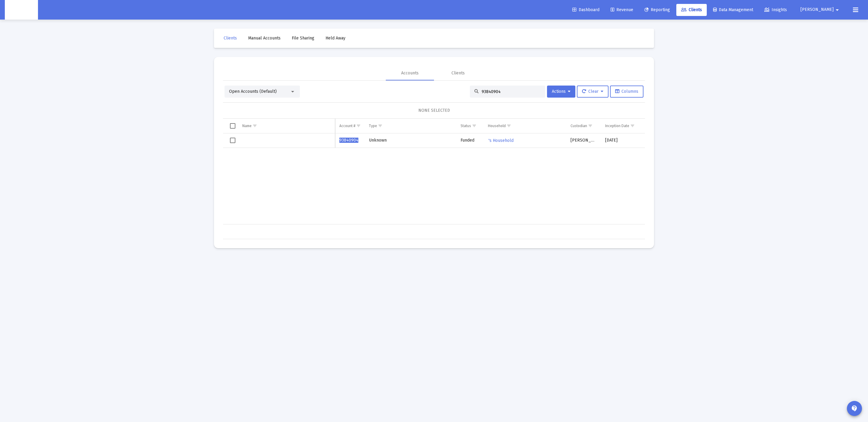  I want to click on a: Manual Accounts, so click(265, 39).